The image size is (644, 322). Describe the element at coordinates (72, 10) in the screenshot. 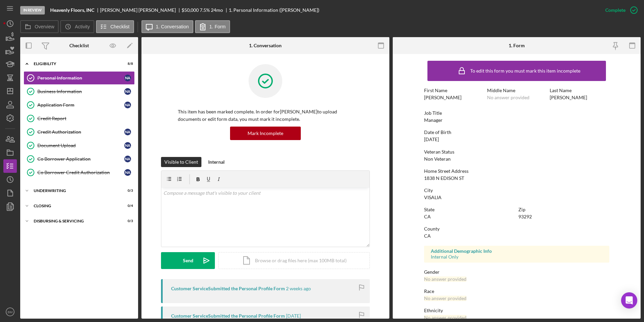

I see `b: Heavenly Floors, INC` at that location.